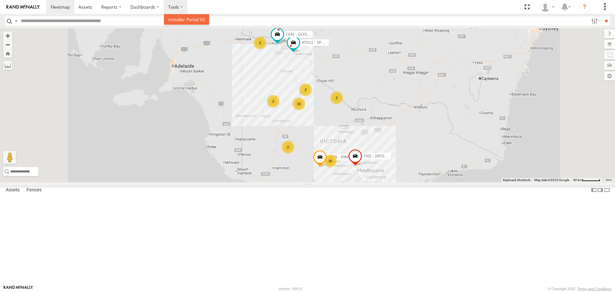  Describe the element at coordinates (609, 180) in the screenshot. I see `a: Terms (opens in new tab)` at that location.